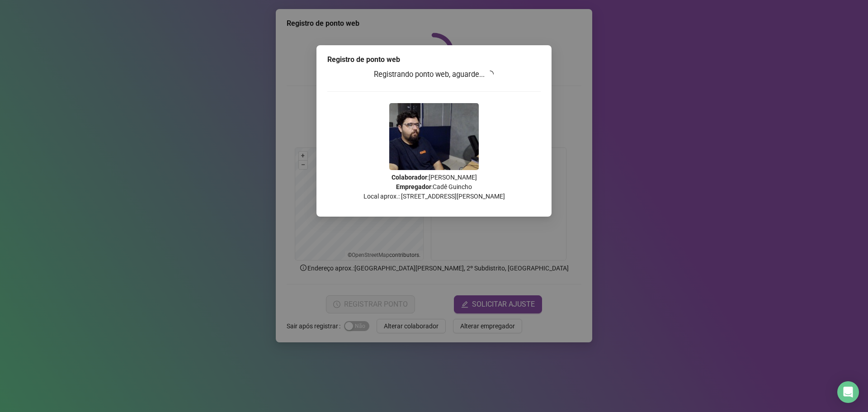 This screenshot has width=868, height=412. Describe the element at coordinates (848, 392) in the screenshot. I see `div: Open Intercom Messenger` at that location.